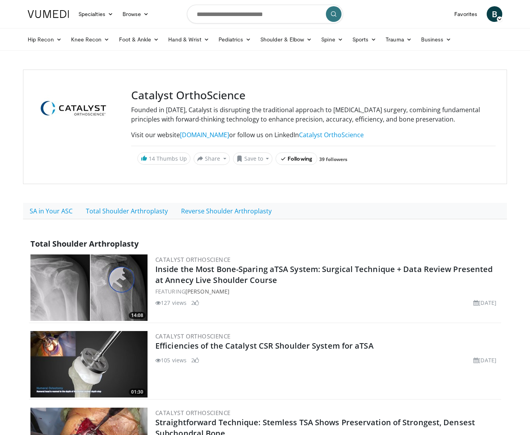 The width and height of the screenshot is (530, 435). I want to click on a: Hip Recon, so click(45, 39).